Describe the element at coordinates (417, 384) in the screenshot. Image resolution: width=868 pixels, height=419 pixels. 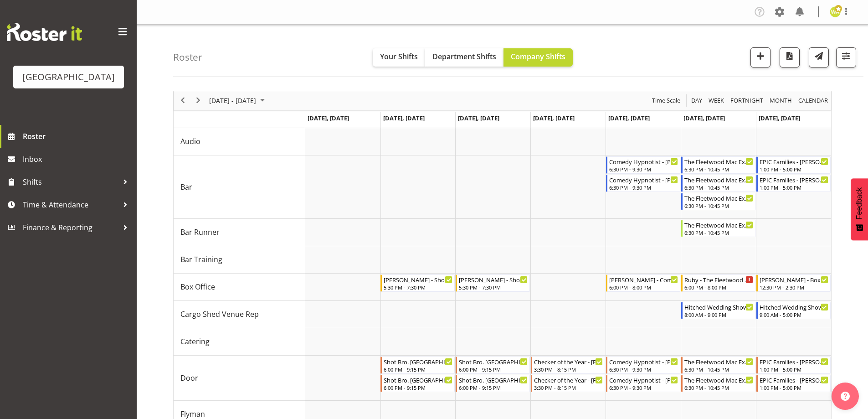
I see `div: Door"s event - Shot Bro. GA. (No Bar) - Ciska Vogelzang Begin From Tuesday, October 7, 2025 at 6:...` at that location.